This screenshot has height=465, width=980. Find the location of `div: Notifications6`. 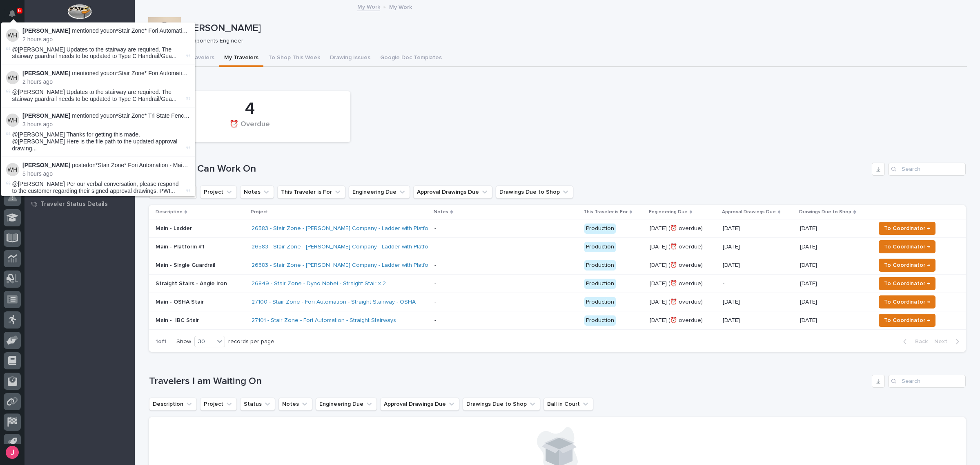

div: Notifications6 is located at coordinates (16, 16).